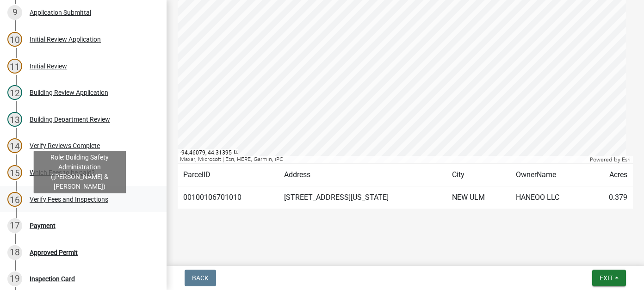  Describe the element at coordinates (15, 279) in the screenshot. I see `div: 19` at that location.